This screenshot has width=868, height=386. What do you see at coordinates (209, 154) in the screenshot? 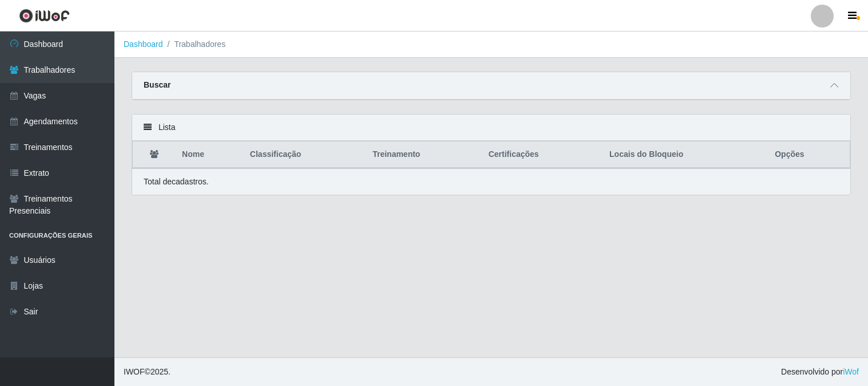
I see `th: Nome` at bounding box center [209, 154].